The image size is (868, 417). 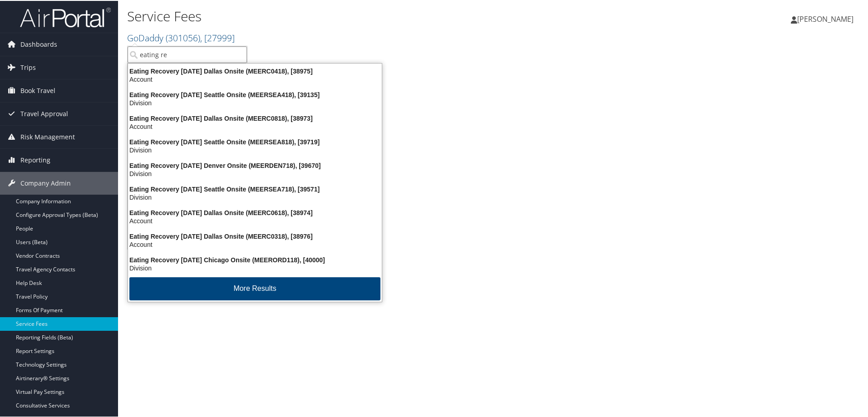 I want to click on span: ( 301056 ), so click(x=183, y=37).